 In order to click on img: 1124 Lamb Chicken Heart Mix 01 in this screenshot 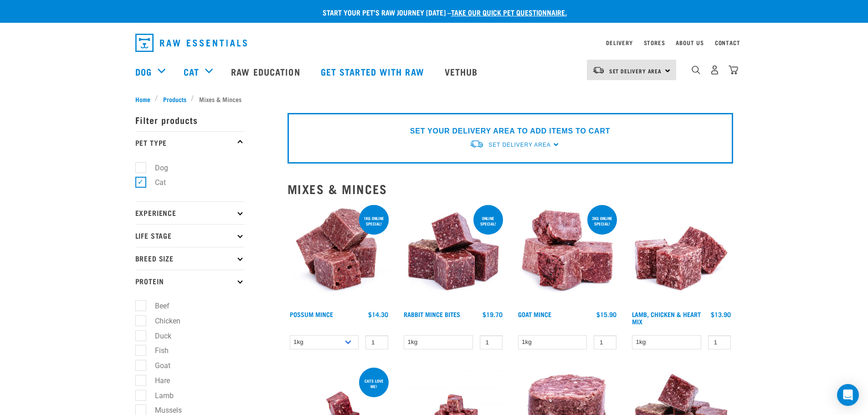, I will do `click(681, 255)`.